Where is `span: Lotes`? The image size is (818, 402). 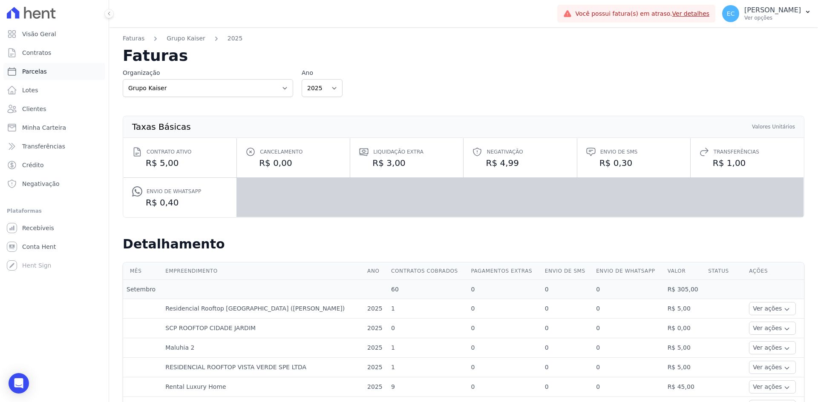 span: Lotes is located at coordinates (30, 90).